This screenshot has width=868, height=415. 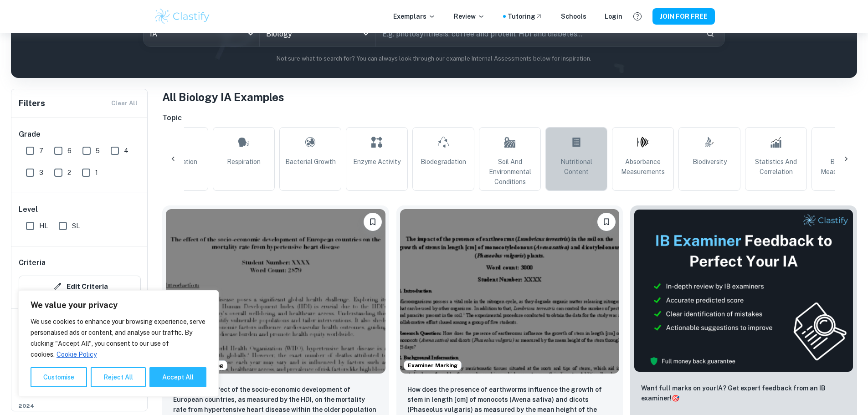 I want to click on div: Schools, so click(x=574, y=16).